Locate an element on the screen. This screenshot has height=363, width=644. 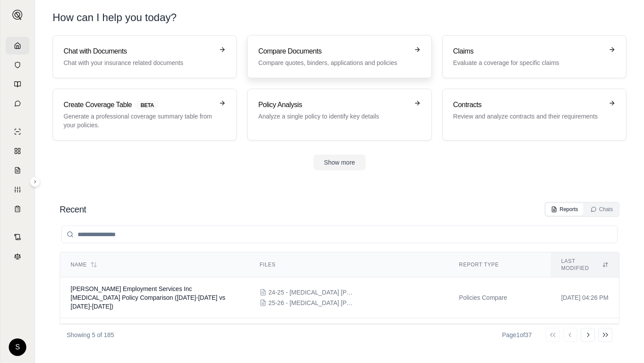
span: BETA is located at coordinates (148, 105).